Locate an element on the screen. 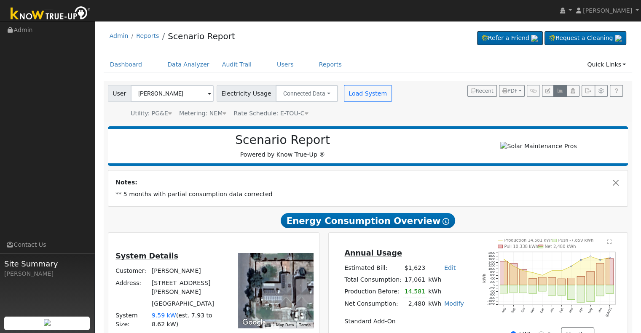 Image resolution: width=641 pixels, height=333 pixels. a: Reports is located at coordinates (147, 36).